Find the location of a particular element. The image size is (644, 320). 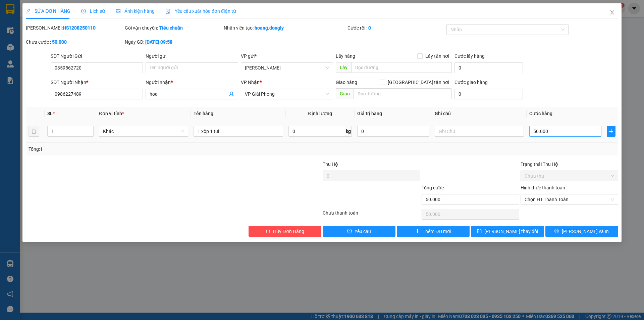

div: Chưa thanh toán is located at coordinates (371, 215).